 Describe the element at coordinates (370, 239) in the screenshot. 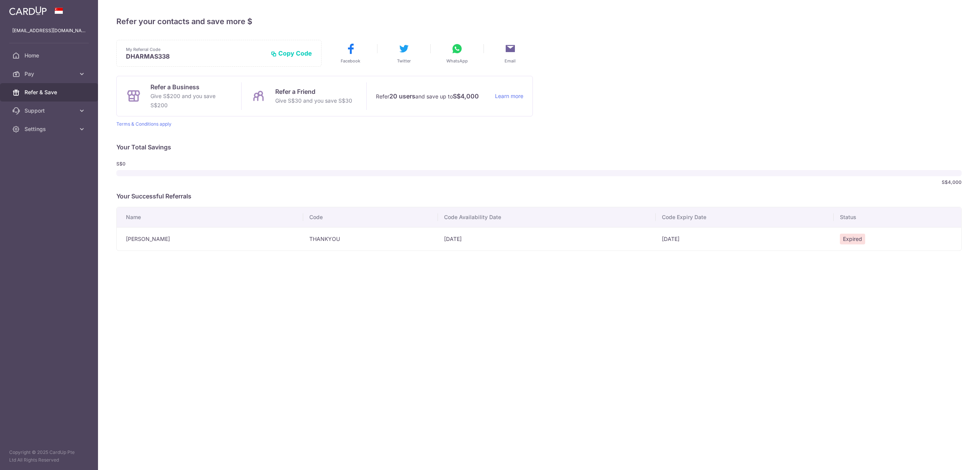

I see `td: THANKYOU` at that location.